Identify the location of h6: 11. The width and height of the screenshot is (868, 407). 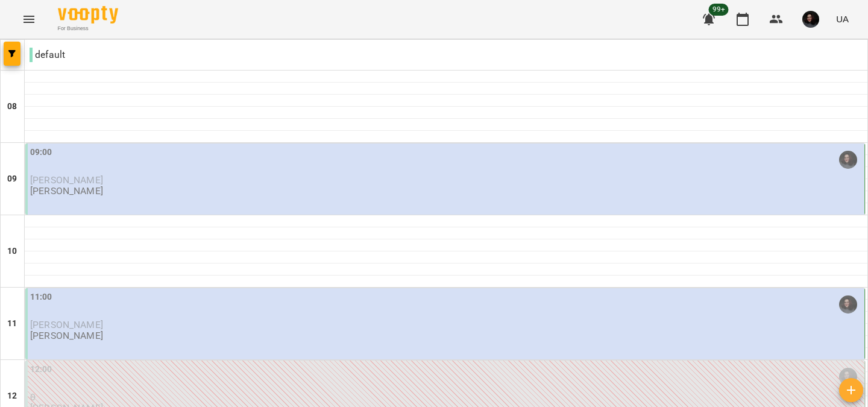
(12, 323).